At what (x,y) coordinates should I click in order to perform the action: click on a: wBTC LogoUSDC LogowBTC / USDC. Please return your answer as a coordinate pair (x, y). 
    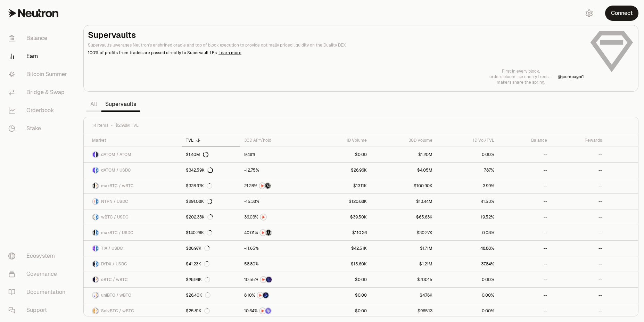
    Looking at the image, I should click on (133, 217).